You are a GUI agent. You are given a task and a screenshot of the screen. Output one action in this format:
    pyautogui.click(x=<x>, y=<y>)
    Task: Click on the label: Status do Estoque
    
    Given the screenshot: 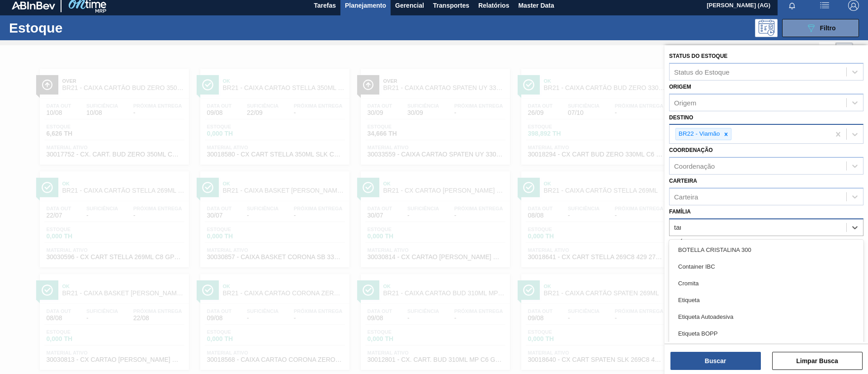 What is the action you would take?
    pyautogui.click(x=699, y=56)
    